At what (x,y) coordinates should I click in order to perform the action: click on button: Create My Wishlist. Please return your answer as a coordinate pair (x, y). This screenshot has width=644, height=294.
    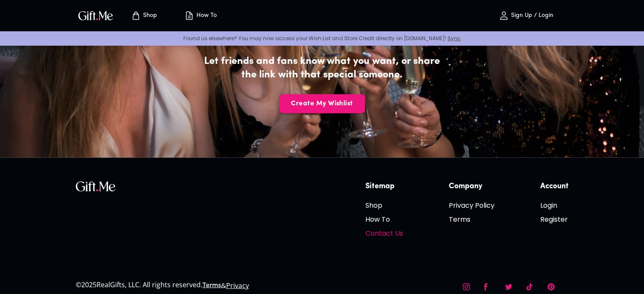
    Looking at the image, I should click on (322, 104).